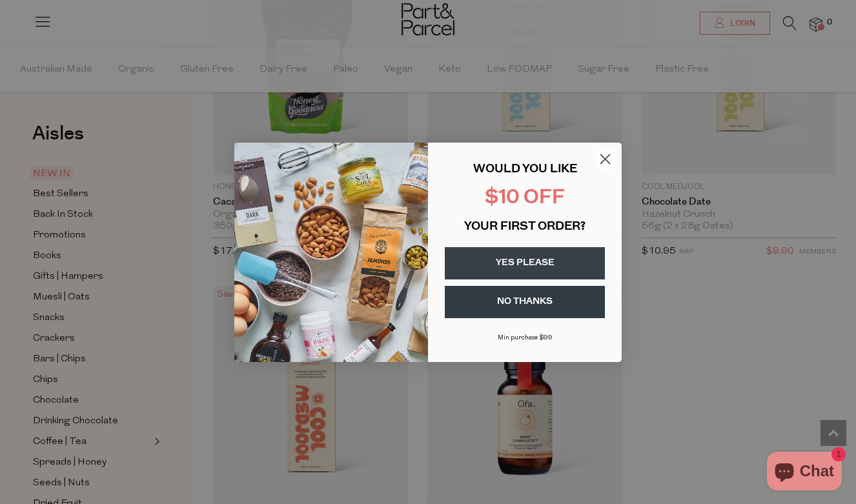 This screenshot has width=856, height=504. What do you see at coordinates (525, 337) in the screenshot?
I see `span: Min purchase $99` at bounding box center [525, 337].